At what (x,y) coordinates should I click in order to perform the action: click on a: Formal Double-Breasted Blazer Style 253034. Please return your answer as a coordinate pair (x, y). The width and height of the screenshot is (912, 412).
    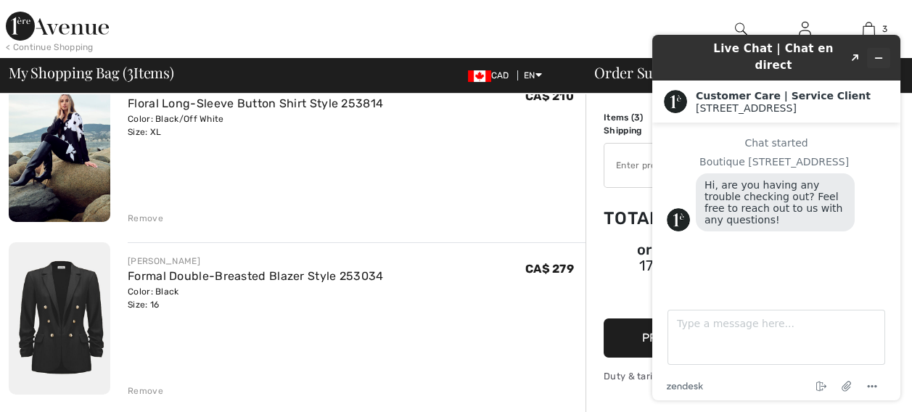
    Looking at the image, I should click on (255, 276).